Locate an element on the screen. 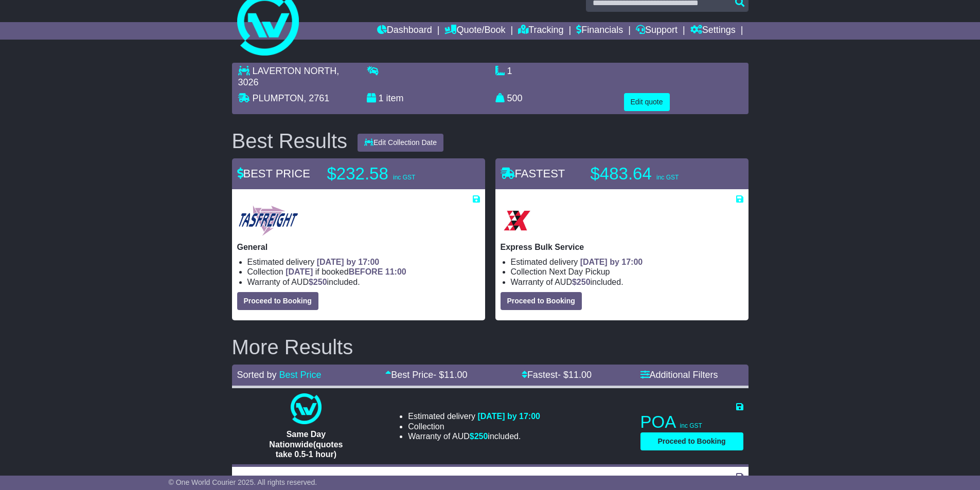  span: LAVERTON NORTH is located at coordinates (295, 71).